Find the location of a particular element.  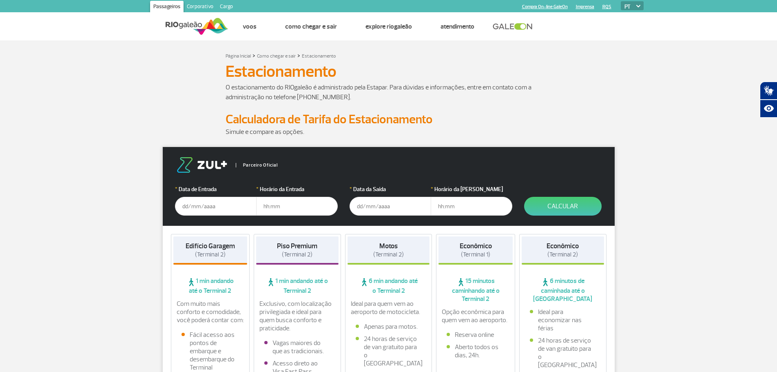

div: Plugin de acessibilidade da Hand Talk. is located at coordinates (769, 100).